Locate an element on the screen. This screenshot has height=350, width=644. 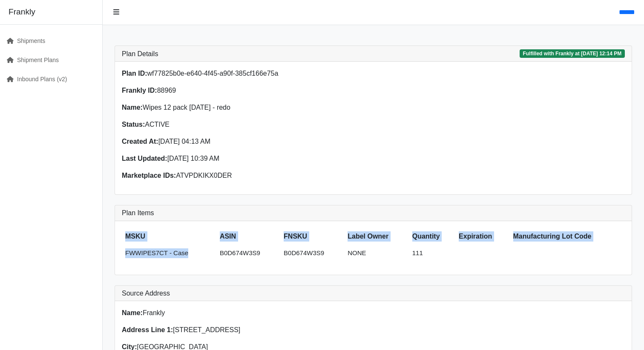
strong: Plan ID: is located at coordinates (135, 73).